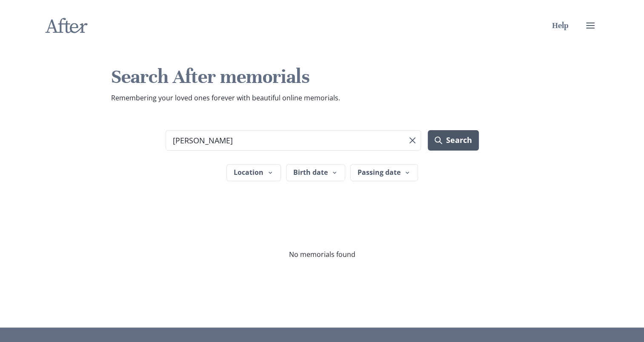  I want to click on svg: Clear, so click(412, 140).